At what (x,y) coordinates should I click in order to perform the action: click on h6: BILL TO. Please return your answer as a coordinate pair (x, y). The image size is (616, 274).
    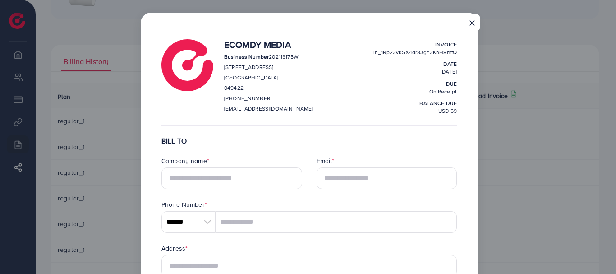
    Looking at the image, I should click on (309, 141).